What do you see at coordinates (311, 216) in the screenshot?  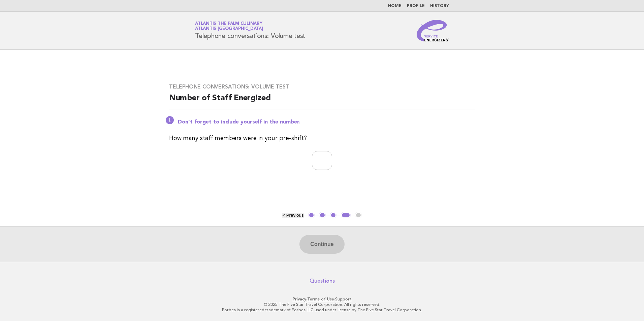 I see `button: 1` at bounding box center [311, 216].